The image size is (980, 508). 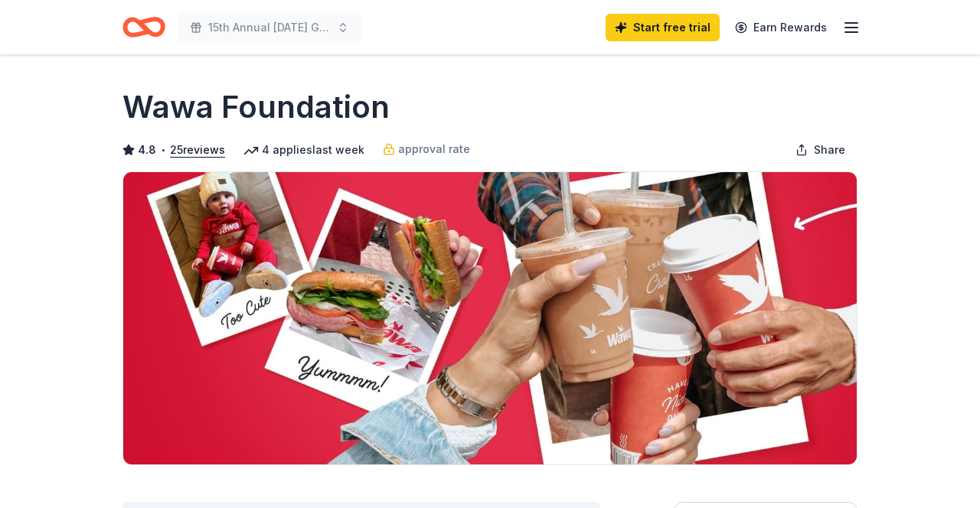 What do you see at coordinates (829, 150) in the screenshot?
I see `span: Share` at bounding box center [829, 150].